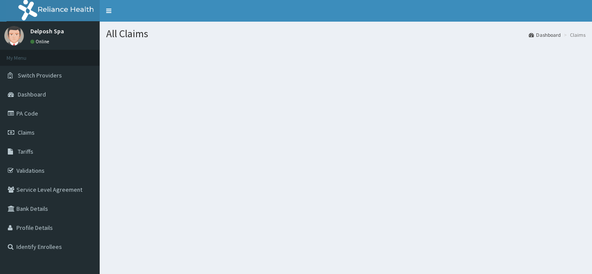 Image resolution: width=592 pixels, height=274 pixels. Describe the element at coordinates (14, 36) in the screenshot. I see `img: User Image` at that location.